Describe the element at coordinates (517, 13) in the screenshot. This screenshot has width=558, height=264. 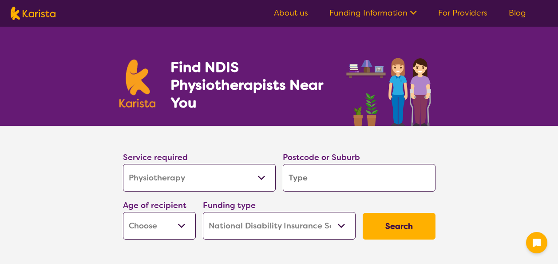
I see `a: Blog` at that location.